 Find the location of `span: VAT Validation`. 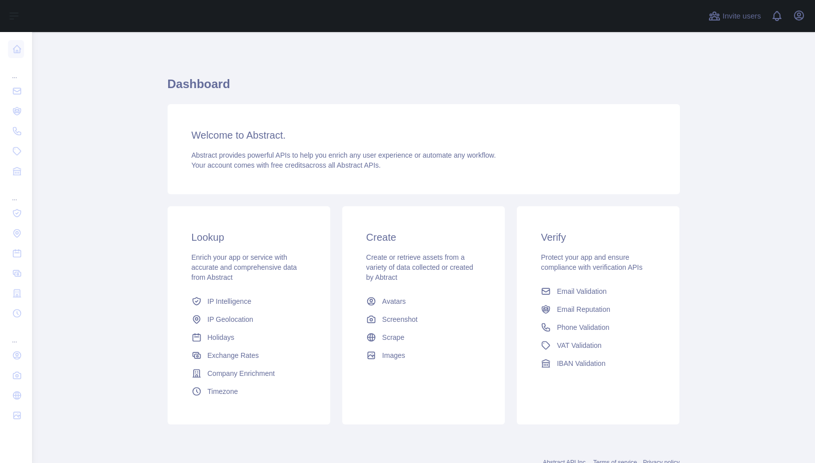

span: VAT Validation is located at coordinates (579, 345).